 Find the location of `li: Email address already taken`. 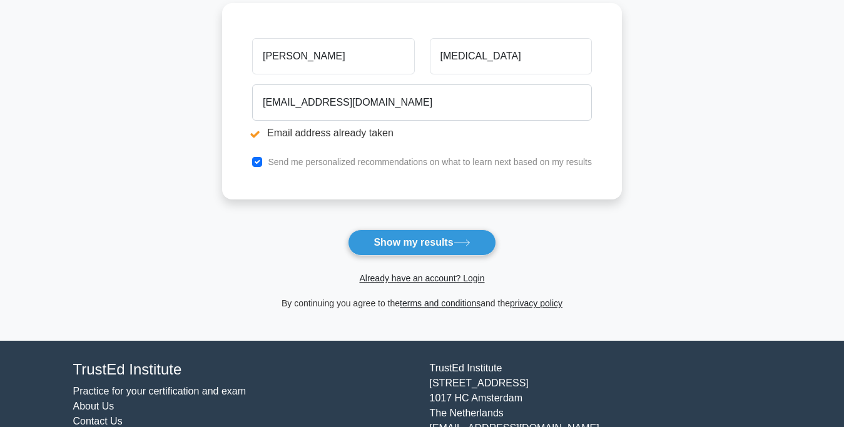

li: Email address already taken is located at coordinates (422, 133).